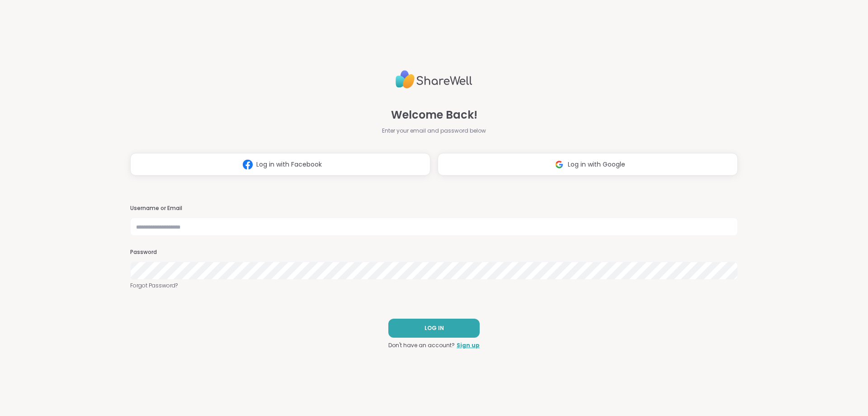 This screenshot has width=868, height=416. Describe the element at coordinates (422, 345) in the screenshot. I see `span: Don't have an account?` at that location.